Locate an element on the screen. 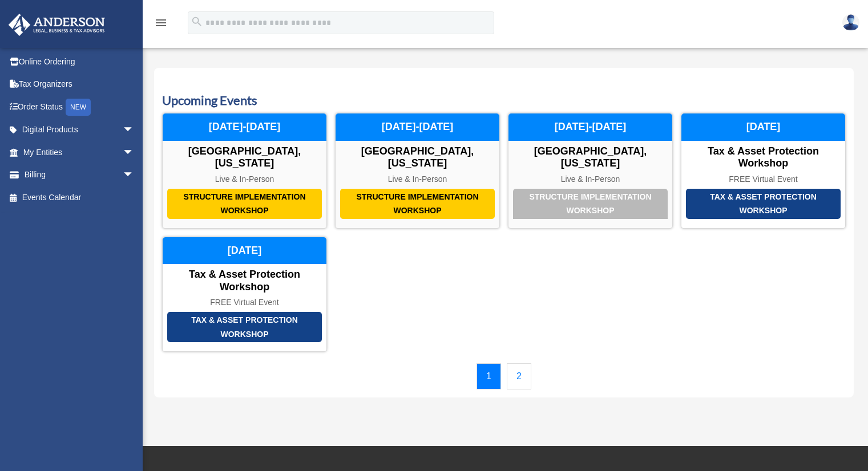  a: 2 is located at coordinates (518, 376).